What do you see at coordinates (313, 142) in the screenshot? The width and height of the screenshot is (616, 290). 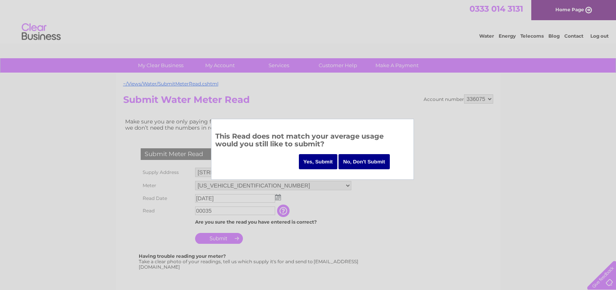 I see `h3: This Read does not match your average usage would you still like to submit?` at bounding box center [313, 142].